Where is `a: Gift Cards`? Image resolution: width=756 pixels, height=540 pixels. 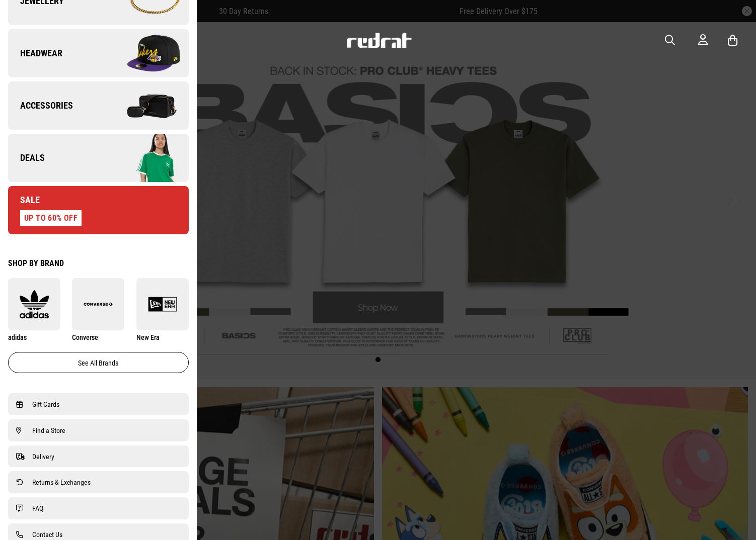
a: Gift Cards is located at coordinates (98, 404).